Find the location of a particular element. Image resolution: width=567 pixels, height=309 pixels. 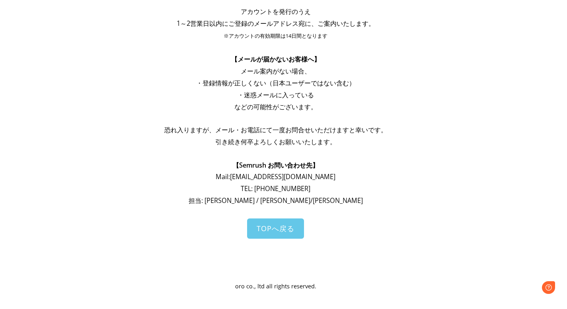

span: 恐れ入りますが、メール・お電話にて一度お問合せいただけますと幸いです。 is located at coordinates (276, 130).